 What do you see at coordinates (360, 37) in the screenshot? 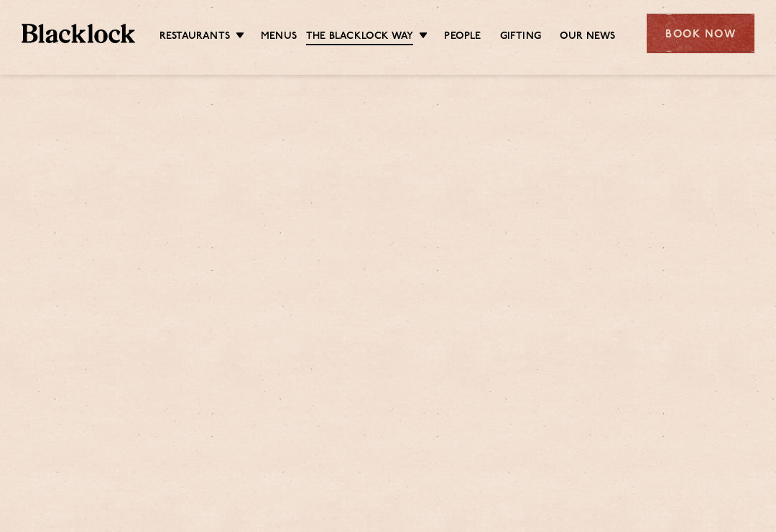
I see `a: The Blacklock Way` at bounding box center [360, 37].